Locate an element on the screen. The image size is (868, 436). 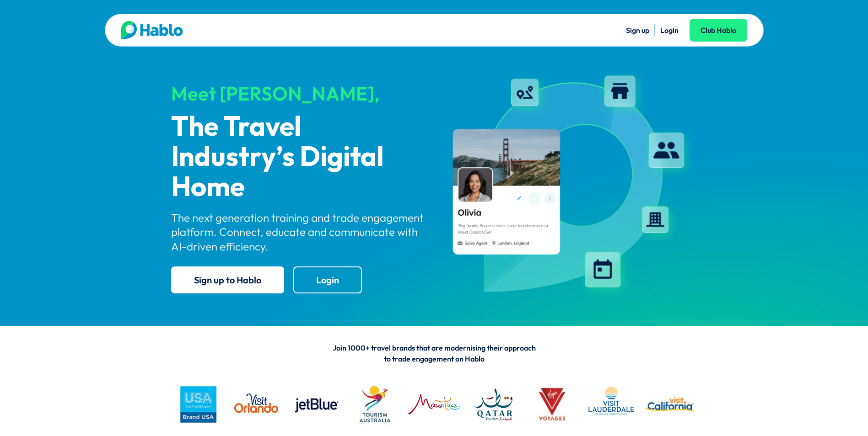
img: hablo-profile-image is located at coordinates (570, 184).